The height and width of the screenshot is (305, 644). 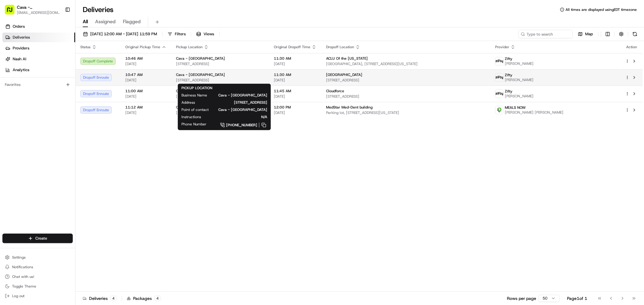 I want to click on span: Cloudforce, so click(x=335, y=91).